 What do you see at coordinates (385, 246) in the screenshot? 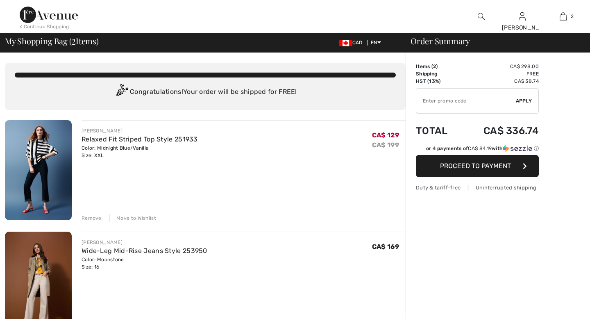
I see `span: CA$ 169` at bounding box center [385, 246].